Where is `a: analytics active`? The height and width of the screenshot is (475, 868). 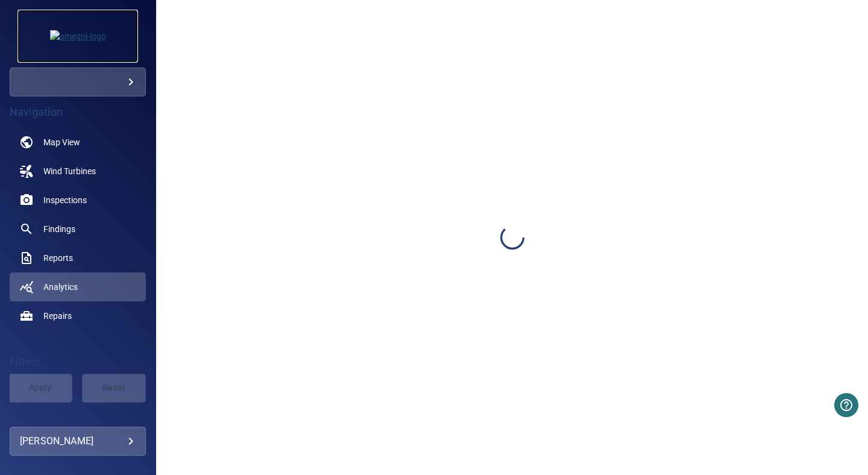
a: analytics active is located at coordinates (78, 287).